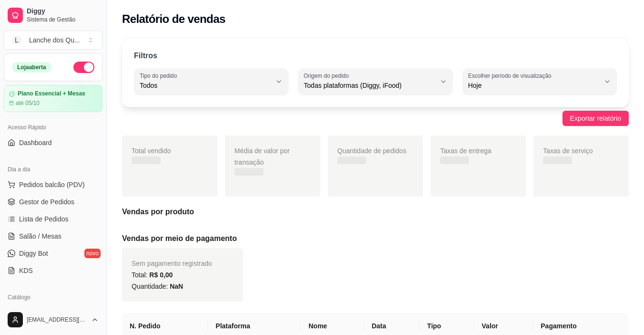  What do you see at coordinates (375, 238) in the screenshot?
I see `h5: Vendas por meio de pagamento` at bounding box center [375, 238].